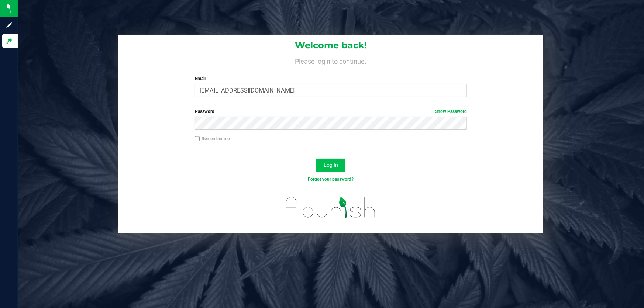  What do you see at coordinates (9, 41) in the screenshot?
I see `inline-svg: Log in` at bounding box center [9, 41].